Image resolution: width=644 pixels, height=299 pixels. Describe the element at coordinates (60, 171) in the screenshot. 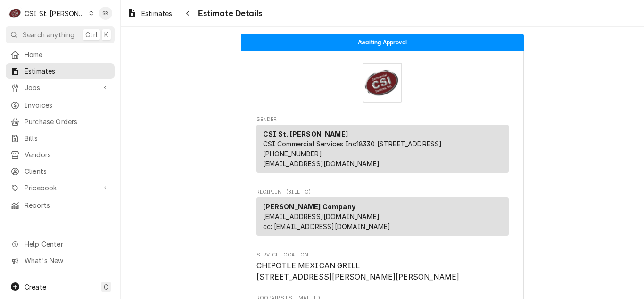

I see `a: Clients` at that location.